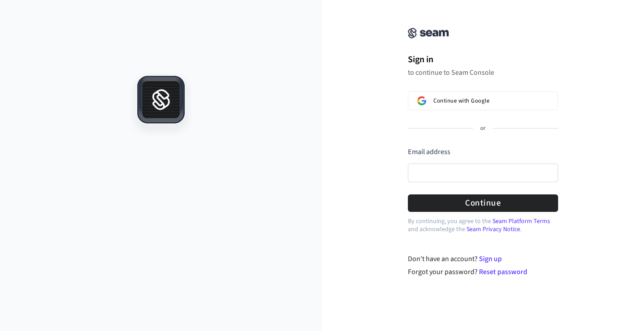 The width and height of the screenshot is (644, 331). What do you see at coordinates (461, 101) in the screenshot?
I see `span: Continue with Google` at bounding box center [461, 101].